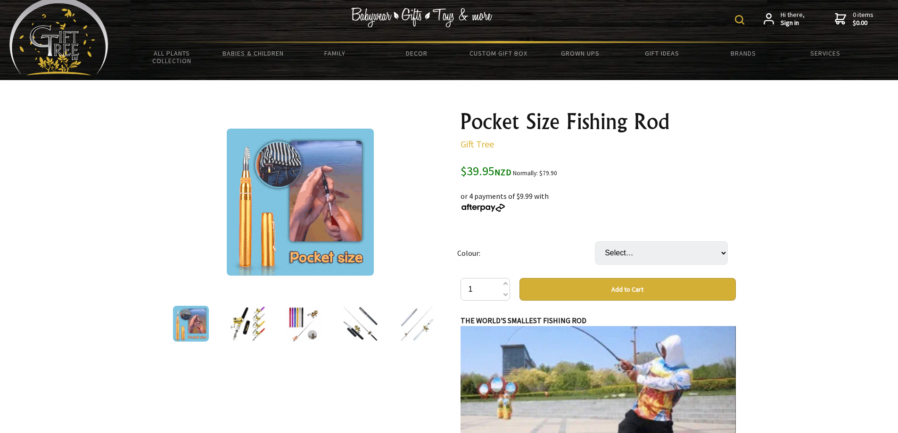  Describe the element at coordinates (172, 57) in the screenshot. I see `a: All Plants Collection` at that location.